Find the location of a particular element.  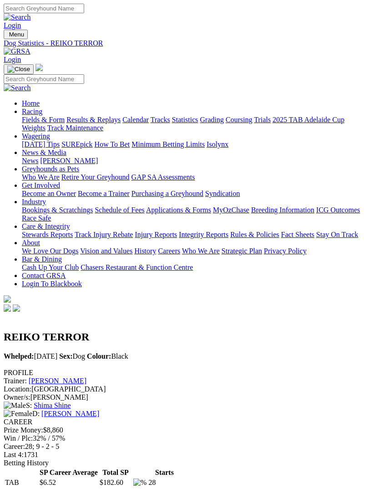

div: Get Involved is located at coordinates (196, 193).